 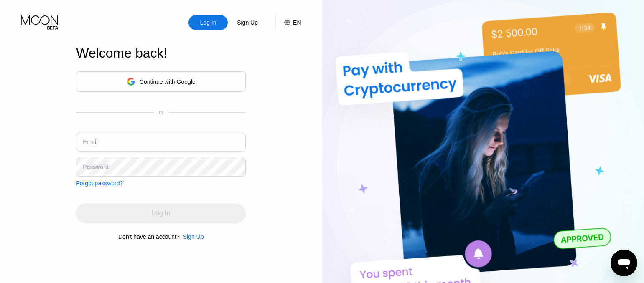 What do you see at coordinates (95, 167) in the screenshot?
I see `div: Password` at bounding box center [95, 167].